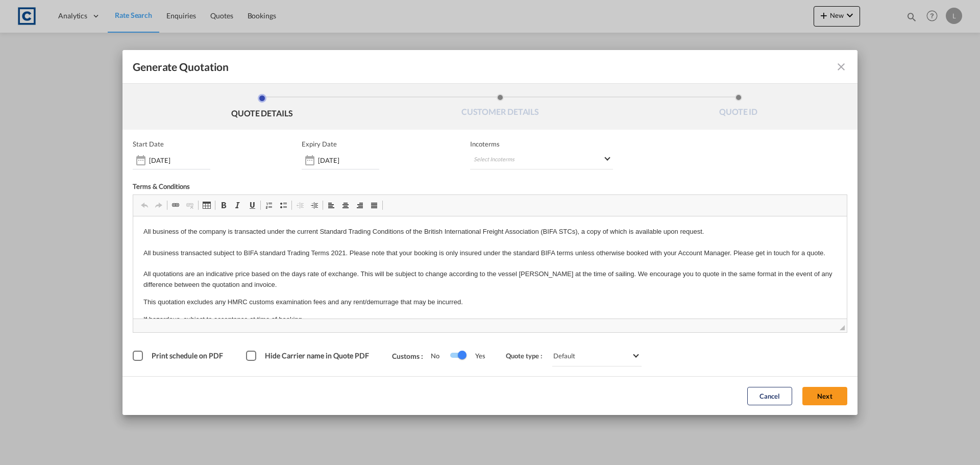  What do you see at coordinates (252, 205) in the screenshot?
I see `a: Underline (Ctrl+U)` at bounding box center [252, 205].